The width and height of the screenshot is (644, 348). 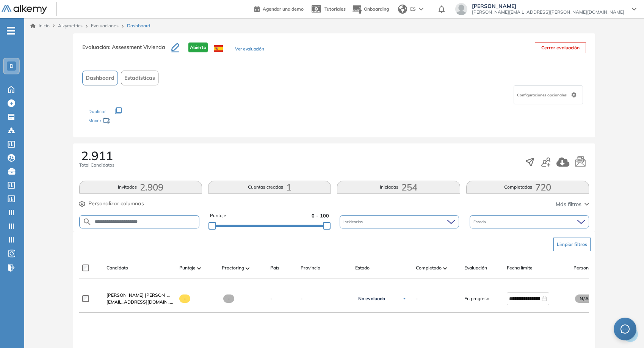 I want to click on span: Abierta, so click(x=198, y=47).